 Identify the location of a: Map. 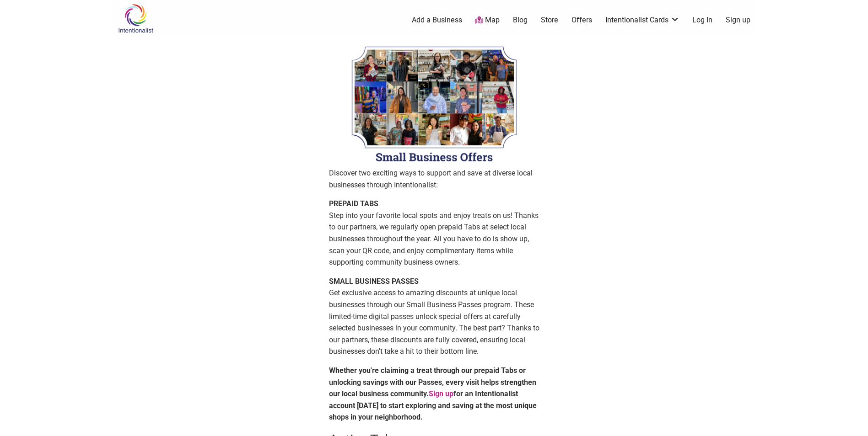
(487, 20).